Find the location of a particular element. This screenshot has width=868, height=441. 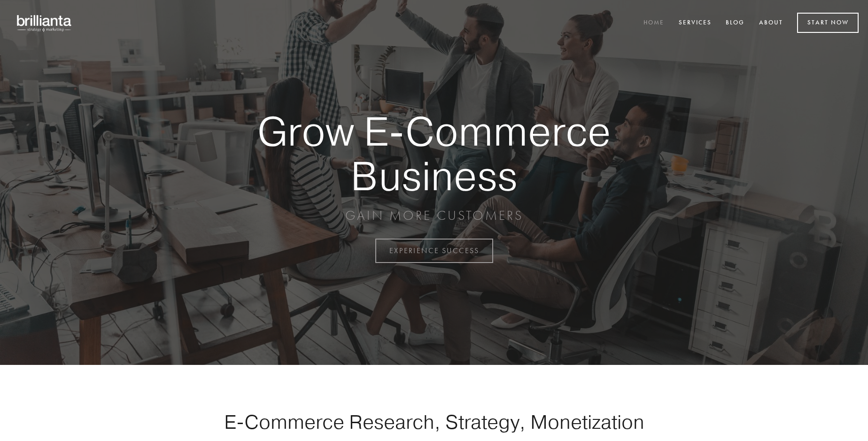

a: Services is located at coordinates (696, 23).